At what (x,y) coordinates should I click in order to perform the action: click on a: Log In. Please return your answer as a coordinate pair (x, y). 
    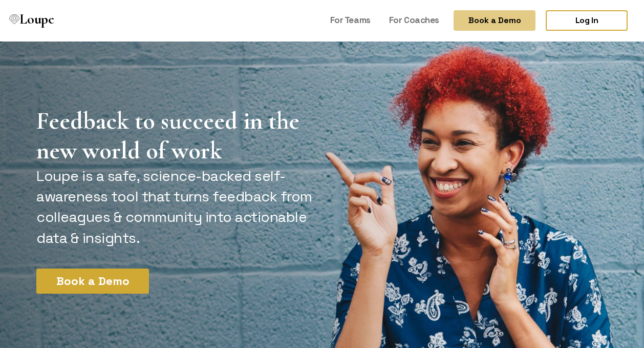
    Looking at the image, I should click on (587, 20).